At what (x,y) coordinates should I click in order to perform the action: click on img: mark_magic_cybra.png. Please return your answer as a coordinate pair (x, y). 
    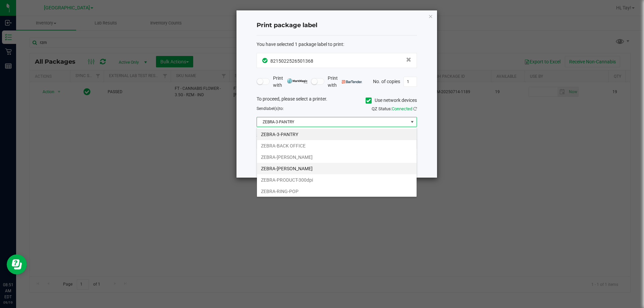
    Looking at the image, I should click on (297, 81).